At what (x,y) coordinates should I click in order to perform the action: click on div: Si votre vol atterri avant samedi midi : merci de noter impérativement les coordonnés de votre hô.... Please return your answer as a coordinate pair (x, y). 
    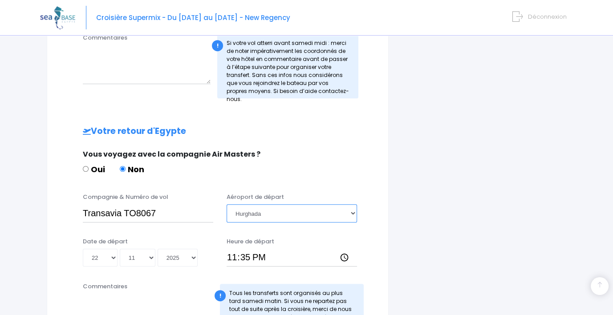
    Looking at the image, I should click on (288, 66).